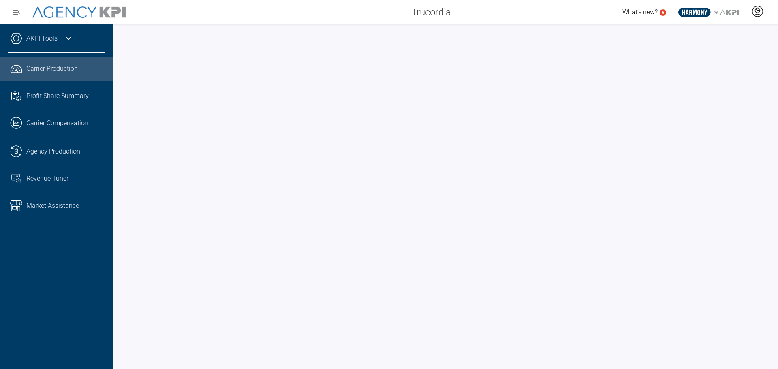  What do you see at coordinates (431, 12) in the screenshot?
I see `span: Trucordia` at bounding box center [431, 12].